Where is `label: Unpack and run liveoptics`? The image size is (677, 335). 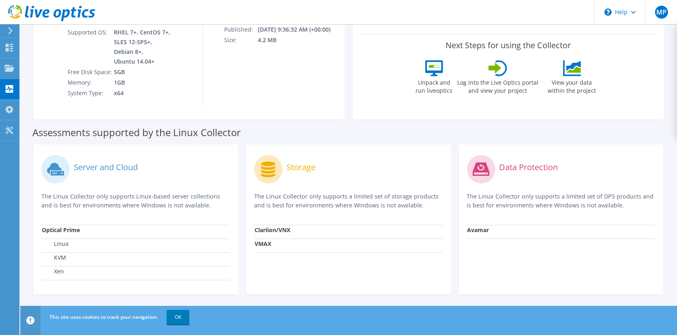
label: Unpack and run liveoptics is located at coordinates (434, 86).